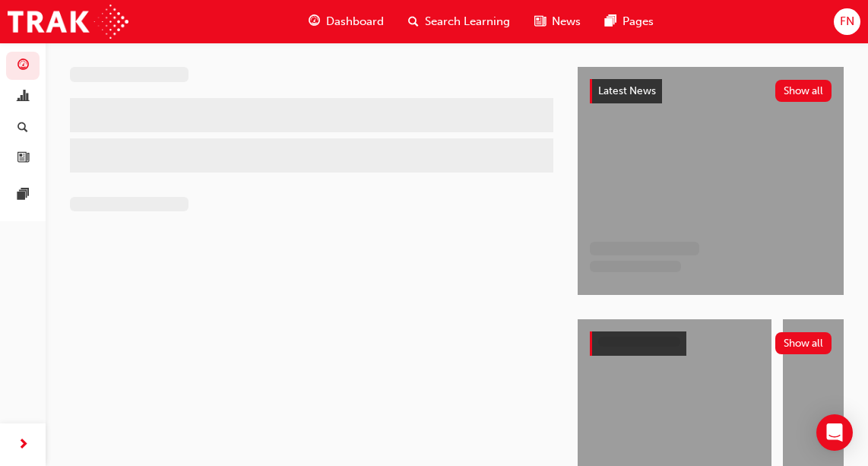 The width and height of the screenshot is (868, 466). Describe the element at coordinates (467, 21) in the screenshot. I see `span: Search Learning` at that location.